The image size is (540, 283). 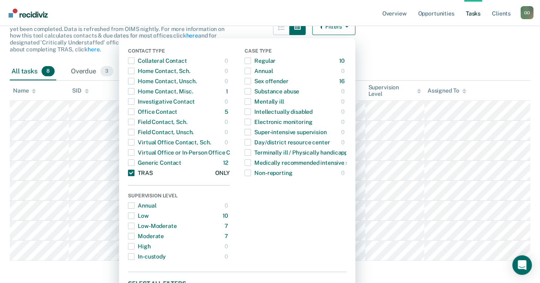 I want to click on div: Terminally ill / Physically handicapped, so click(x=299, y=152).